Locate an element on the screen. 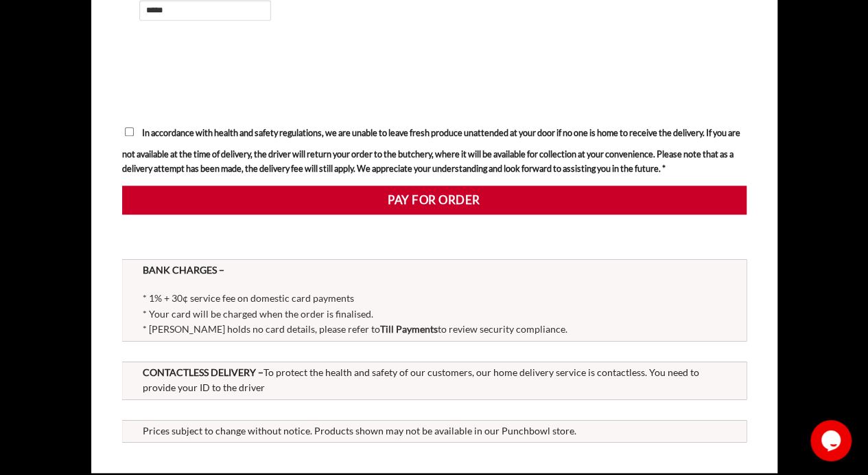 The width and height of the screenshot is (868, 475). span: * 1% + 30¢ service fee on domestic card payments is located at coordinates (249, 297).